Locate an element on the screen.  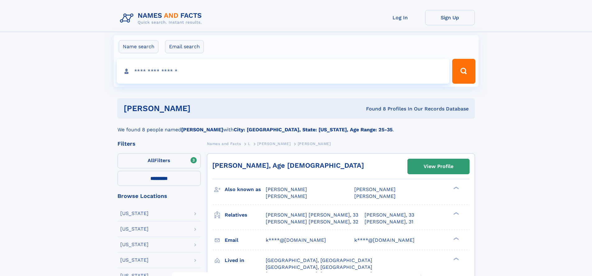
h3: Also known as is located at coordinates (245, 189).